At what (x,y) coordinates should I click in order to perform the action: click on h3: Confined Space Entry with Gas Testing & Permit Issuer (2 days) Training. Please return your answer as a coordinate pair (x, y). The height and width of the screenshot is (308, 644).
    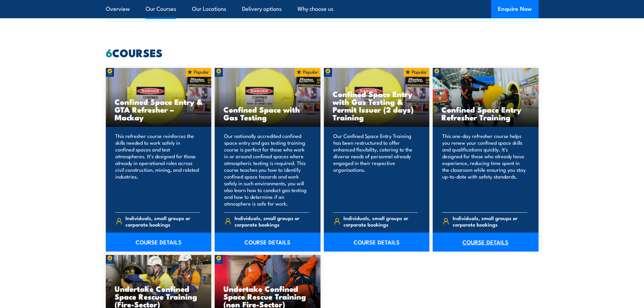
    Looking at the image, I should click on (376, 106).